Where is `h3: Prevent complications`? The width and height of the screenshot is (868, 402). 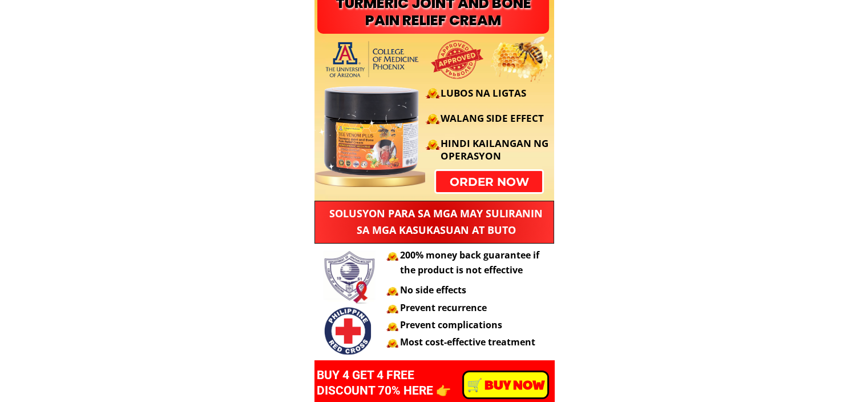 h3: Prevent complications is located at coordinates (465, 325).